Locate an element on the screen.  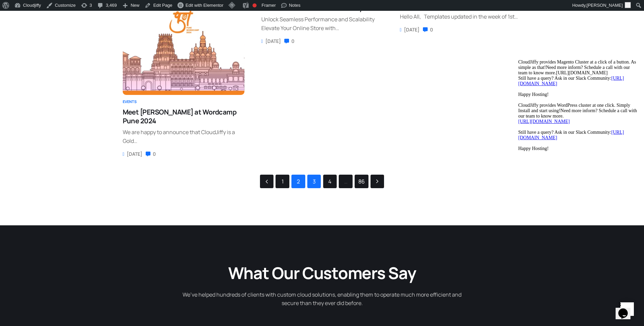
div: We’ve helped hundreds of clients with custom cloud solutions, enabling them to operate much more ... is located at coordinates (323, 299).